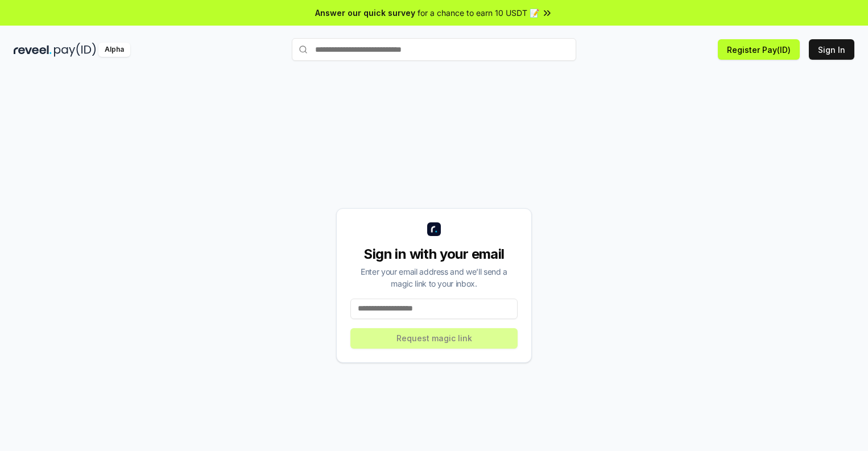 This screenshot has height=451, width=868. What do you see at coordinates (759, 49) in the screenshot?
I see `button: Register Pay(ID)` at bounding box center [759, 49].